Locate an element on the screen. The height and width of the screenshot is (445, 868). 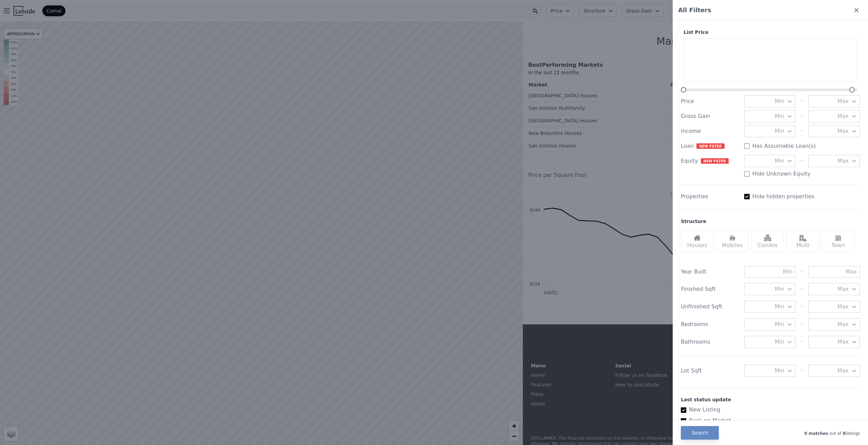
div: Multi is located at coordinates (803, 241).